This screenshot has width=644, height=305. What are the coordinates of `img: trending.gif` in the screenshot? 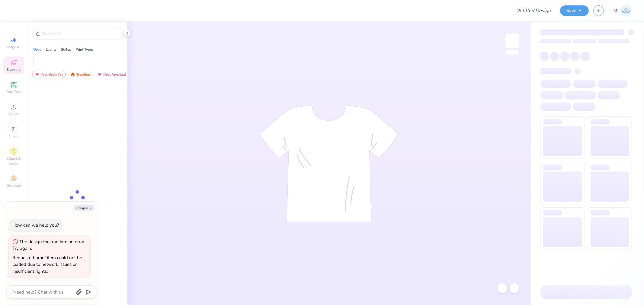 It's located at (73, 74).